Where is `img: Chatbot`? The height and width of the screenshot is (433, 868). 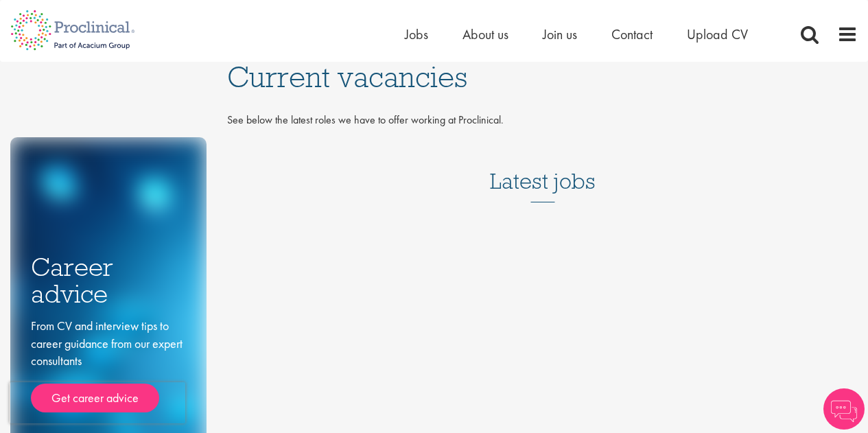 img: Chatbot is located at coordinates (844, 409).